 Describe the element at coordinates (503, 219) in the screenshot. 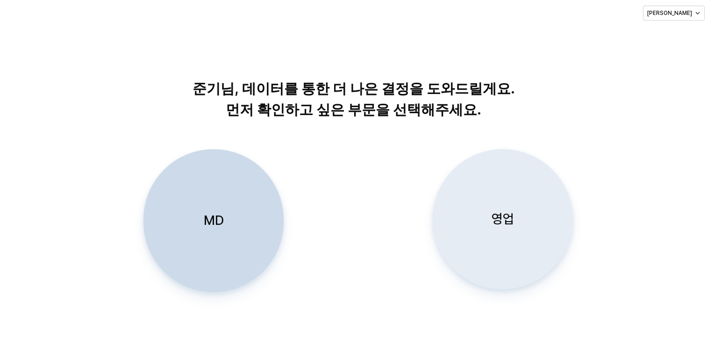

I see `button: 영업` at that location.